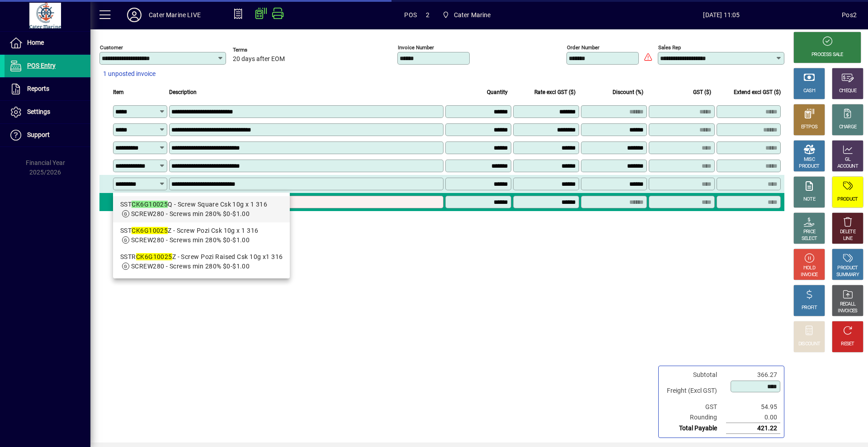 This screenshot has height=447, width=868. Describe the element at coordinates (809, 159) in the screenshot. I see `div: MISC` at that location.